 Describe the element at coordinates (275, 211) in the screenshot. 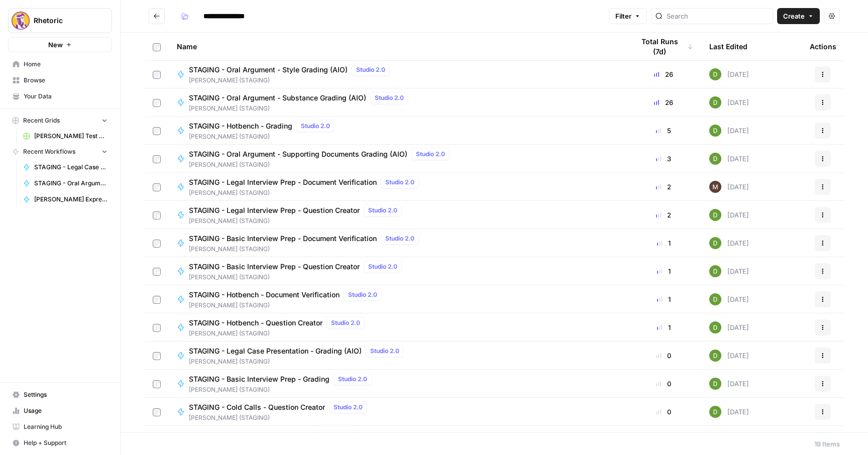

I see `span: STAGING - Legal Interview Prep - Question Creator` at that location.